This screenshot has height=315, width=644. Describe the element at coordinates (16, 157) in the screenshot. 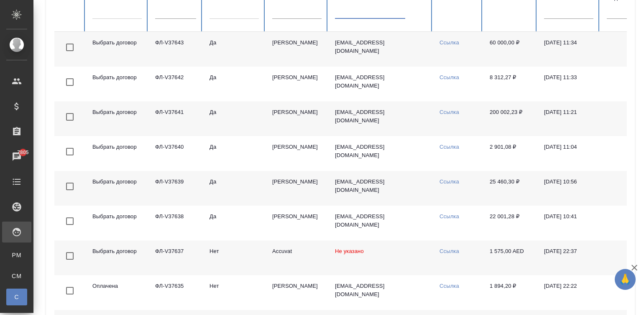

I see `a: 7805` at that location.